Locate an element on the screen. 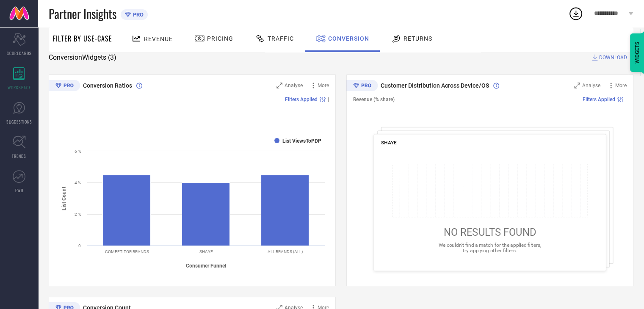 The image size is (644, 309). span: Returns is located at coordinates (418, 39).